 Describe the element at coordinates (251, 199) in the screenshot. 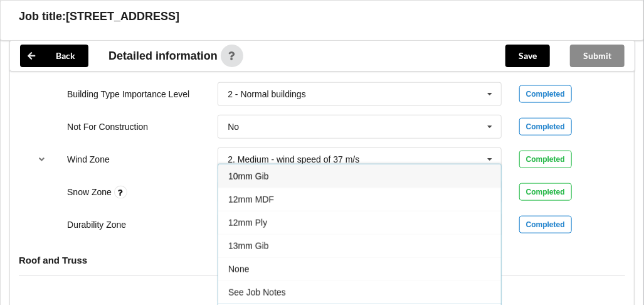

I see `span: 12mm MDF` at that location.